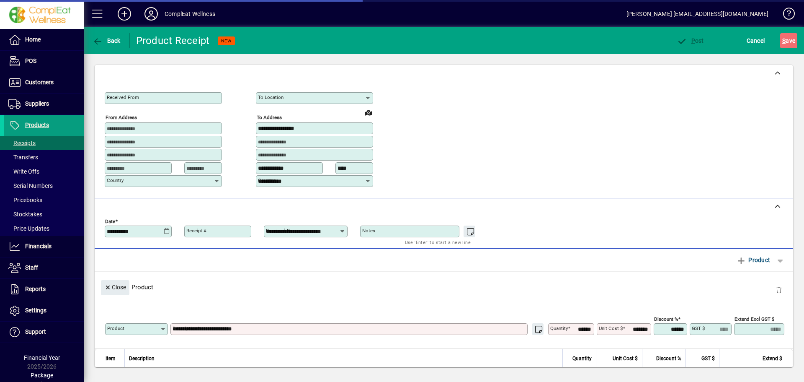  Describe the element at coordinates (44, 332) in the screenshot. I see `a: Support` at that location.